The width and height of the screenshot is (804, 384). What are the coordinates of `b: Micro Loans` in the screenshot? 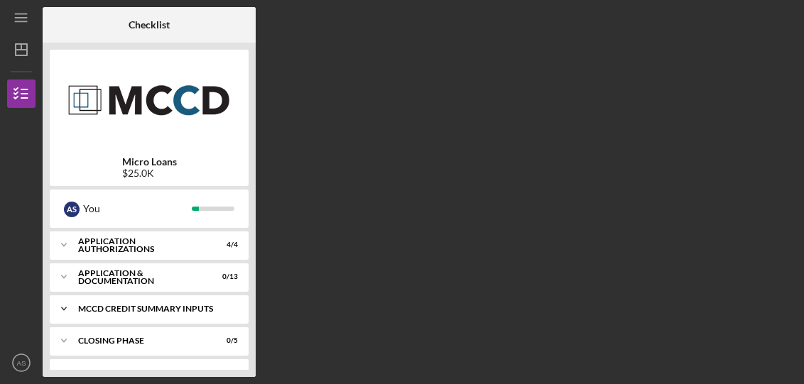 It's located at (149, 162).